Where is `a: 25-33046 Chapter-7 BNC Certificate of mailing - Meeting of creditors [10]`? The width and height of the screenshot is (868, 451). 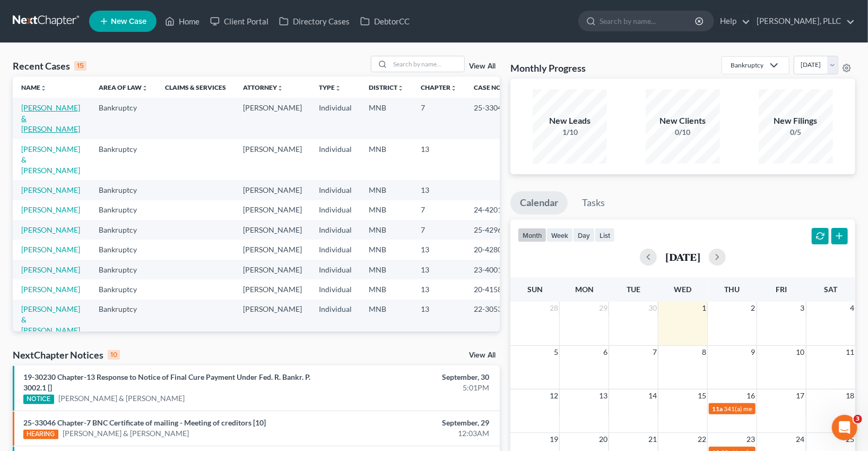
a: 25-33046 Chapter-7 BNC Certificate of mailing - Meeting of creditors [10] is located at coordinates (144, 422).